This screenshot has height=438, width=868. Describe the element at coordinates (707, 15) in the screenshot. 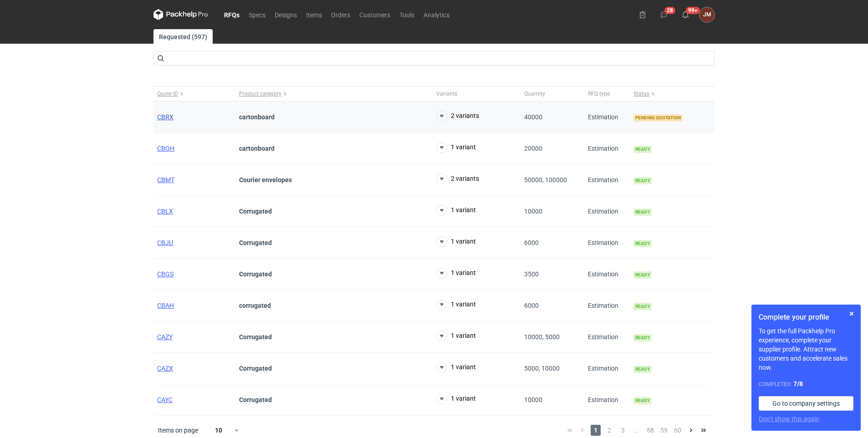

I see `figcaption: JM` at that location.